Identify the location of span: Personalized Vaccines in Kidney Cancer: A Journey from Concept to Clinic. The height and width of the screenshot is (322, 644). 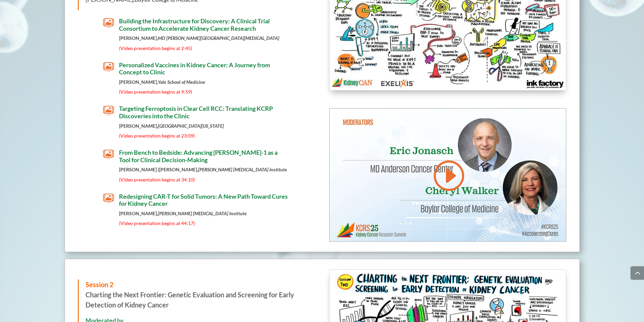
(195, 69).